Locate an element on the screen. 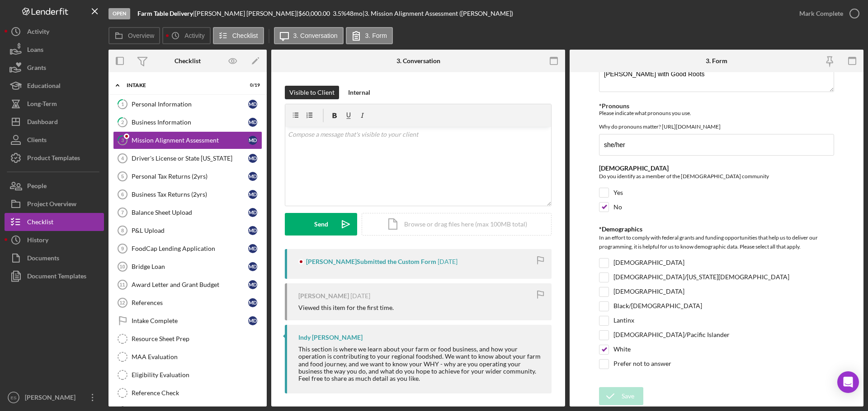 The width and height of the screenshot is (868, 411). div: Open Intercom Messenger is located at coordinates (848, 383).